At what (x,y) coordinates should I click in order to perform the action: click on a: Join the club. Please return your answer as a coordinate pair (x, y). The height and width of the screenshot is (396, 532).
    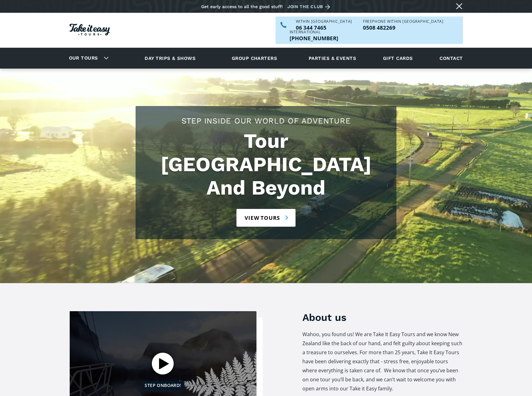
    Looking at the image, I should click on (310, 6).